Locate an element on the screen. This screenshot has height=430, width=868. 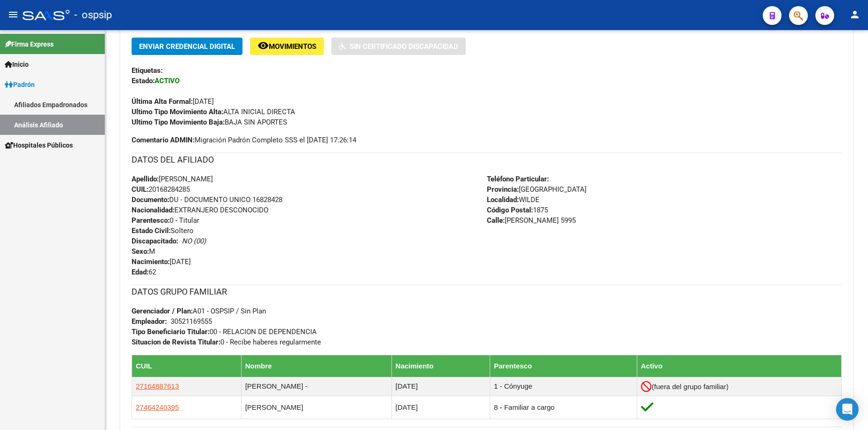
span: 27164887613 is located at coordinates (158, 385).